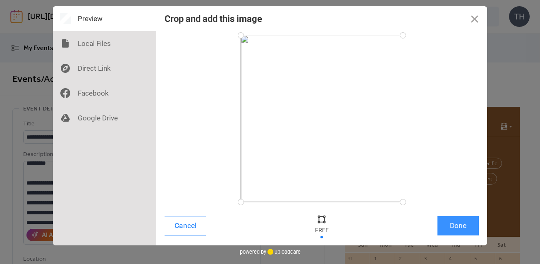  Describe the element at coordinates (270, 251) in the screenshot. I see `div: powered by` at that location.